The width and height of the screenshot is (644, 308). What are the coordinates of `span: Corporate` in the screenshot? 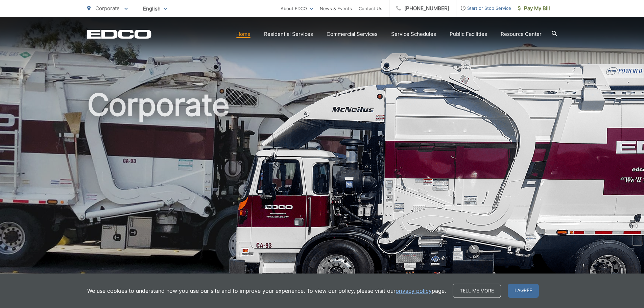 It's located at (107, 8).